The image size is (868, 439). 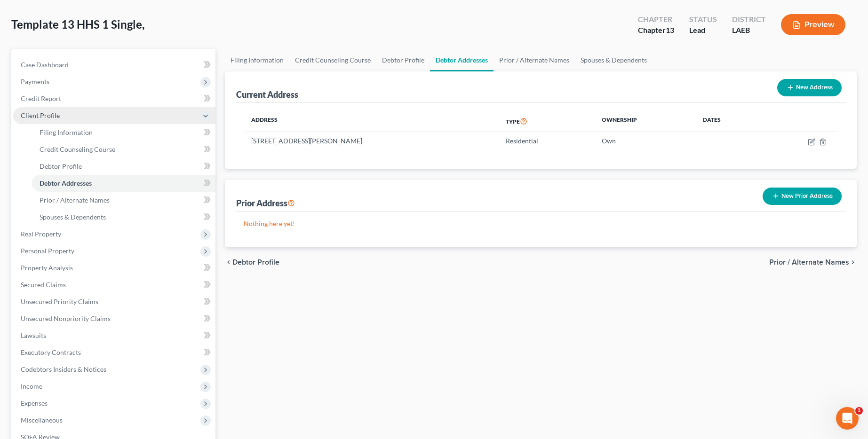 What do you see at coordinates (64, 368) in the screenshot?
I see `span: Codebtors Insiders & Notices` at bounding box center [64, 368].